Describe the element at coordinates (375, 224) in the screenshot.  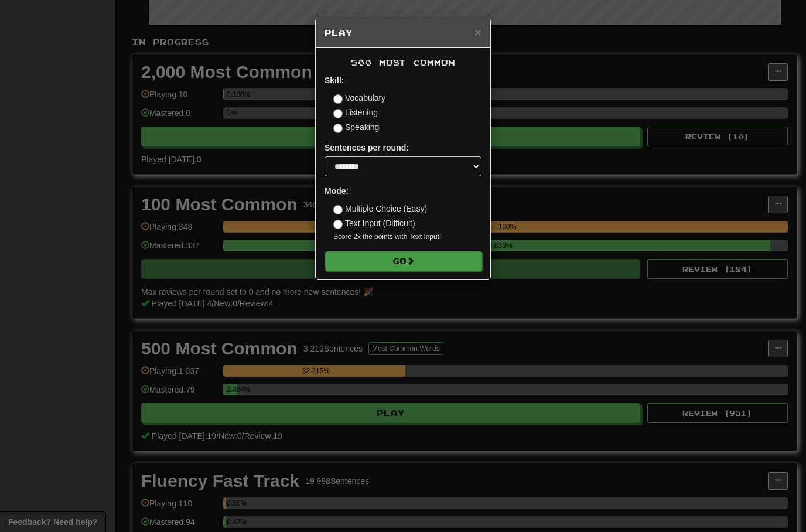
I see `label: Text Input (Difficult)` at that location.